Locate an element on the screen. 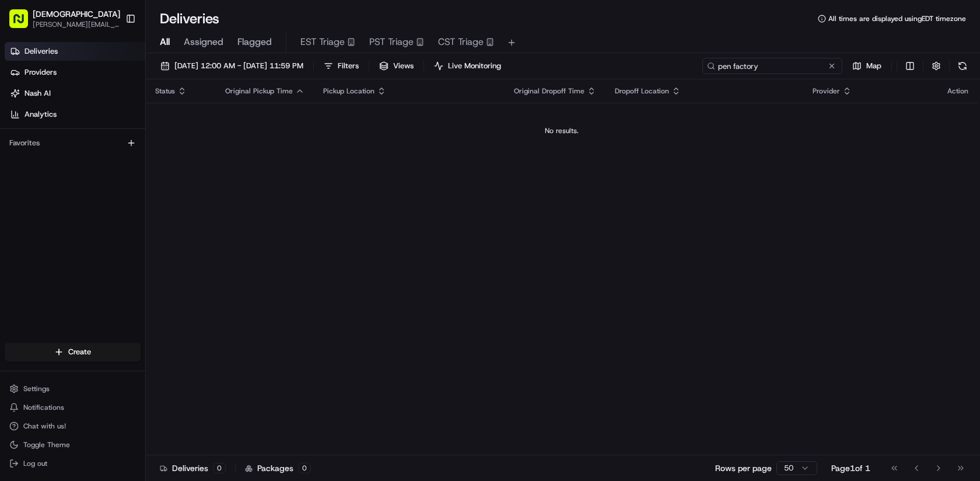  span: Deliveries is located at coordinates (41, 51).